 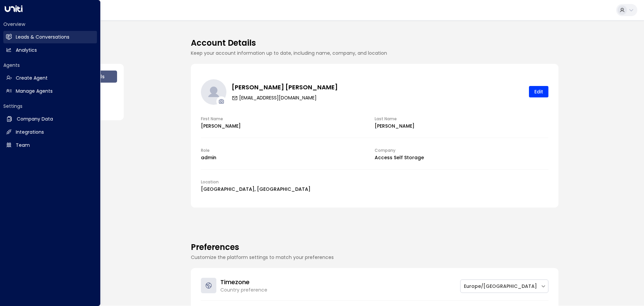 I want to click on a: Team, so click(x=50, y=145).